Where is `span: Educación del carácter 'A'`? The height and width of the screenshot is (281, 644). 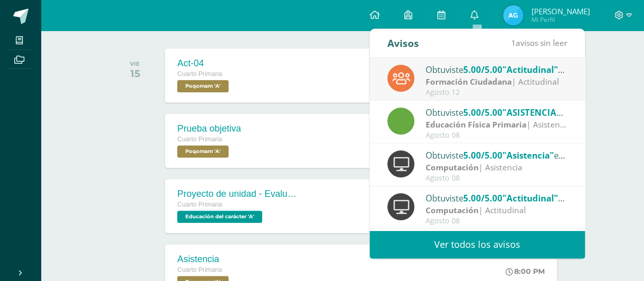
span: Educación del carácter 'A' is located at coordinates (219, 217).